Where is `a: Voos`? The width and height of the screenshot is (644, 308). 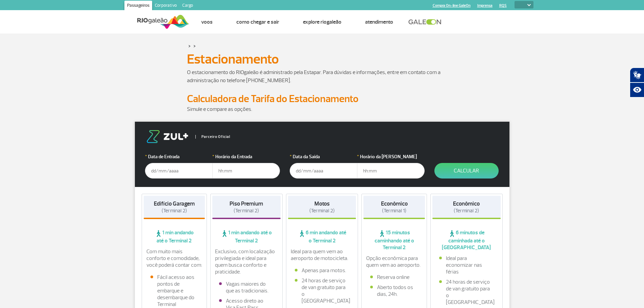 a: Voos is located at coordinates (207, 22).